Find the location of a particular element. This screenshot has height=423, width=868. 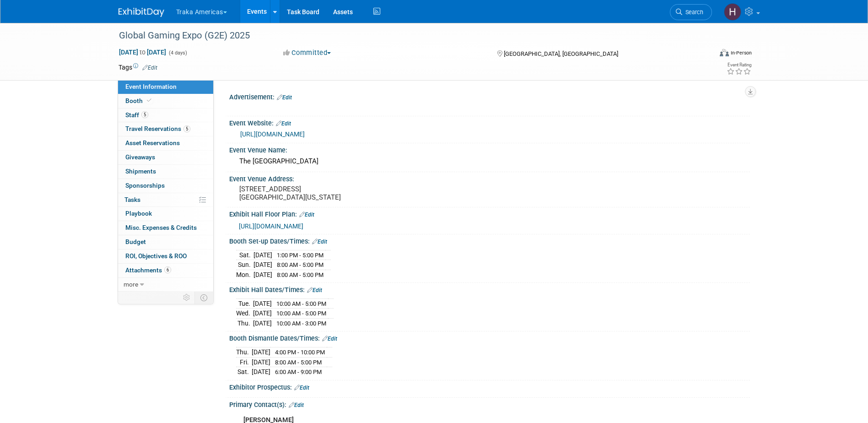

div: Exhibit Hall Dates/Times: is located at coordinates (490, 289).